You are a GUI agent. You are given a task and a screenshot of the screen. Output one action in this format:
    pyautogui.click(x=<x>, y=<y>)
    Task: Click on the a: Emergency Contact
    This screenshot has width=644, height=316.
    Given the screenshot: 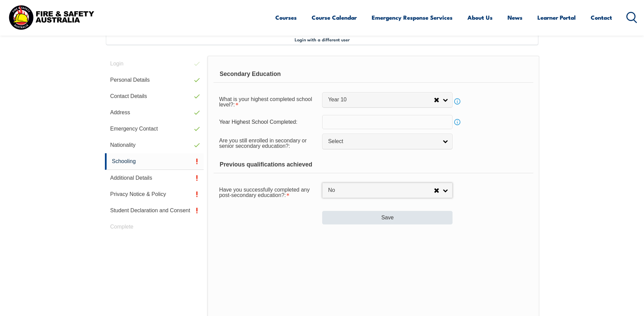 What is the action you would take?
    pyautogui.click(x=154, y=129)
    